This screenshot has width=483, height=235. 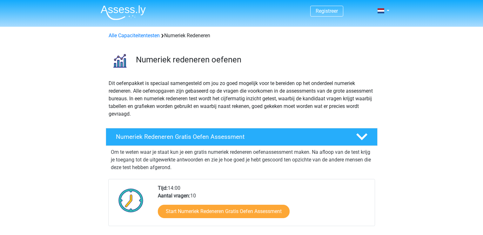 What do you see at coordinates (242, 137) in the screenshot?
I see `a: Numeriek Redeneren Gratis Oefen Assessment` at bounding box center [242, 137].